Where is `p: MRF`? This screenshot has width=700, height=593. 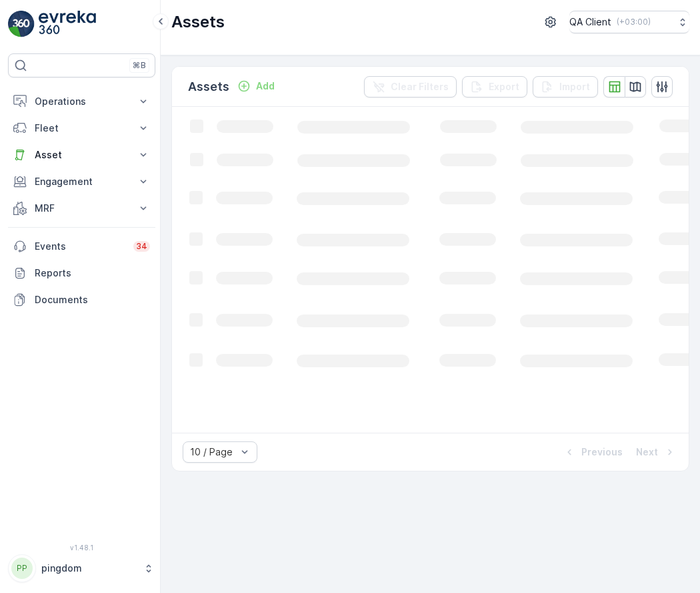
p: MRF is located at coordinates (81, 208).